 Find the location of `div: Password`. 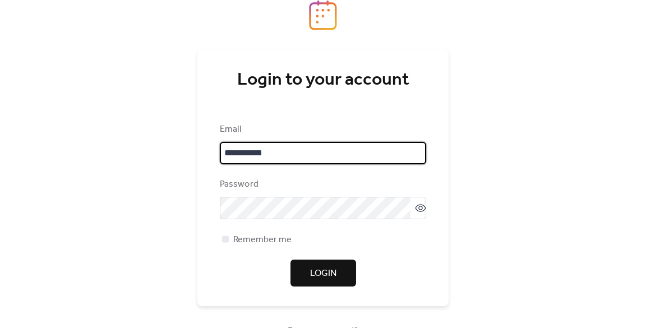

div: Password is located at coordinates (322, 185).